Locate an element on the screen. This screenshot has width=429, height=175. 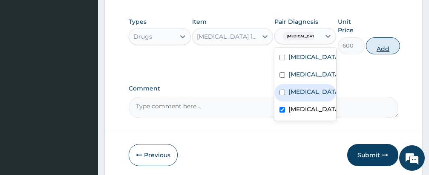
div: Chat with us now is located at coordinates (94, 53).